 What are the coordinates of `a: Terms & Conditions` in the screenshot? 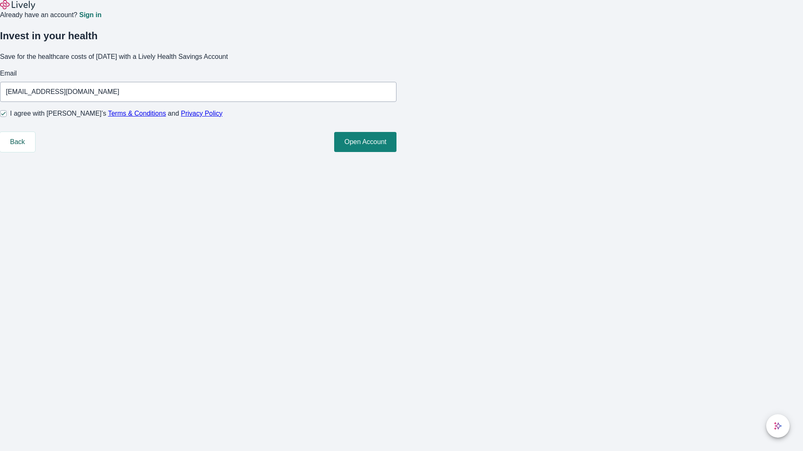 It's located at (137, 113).